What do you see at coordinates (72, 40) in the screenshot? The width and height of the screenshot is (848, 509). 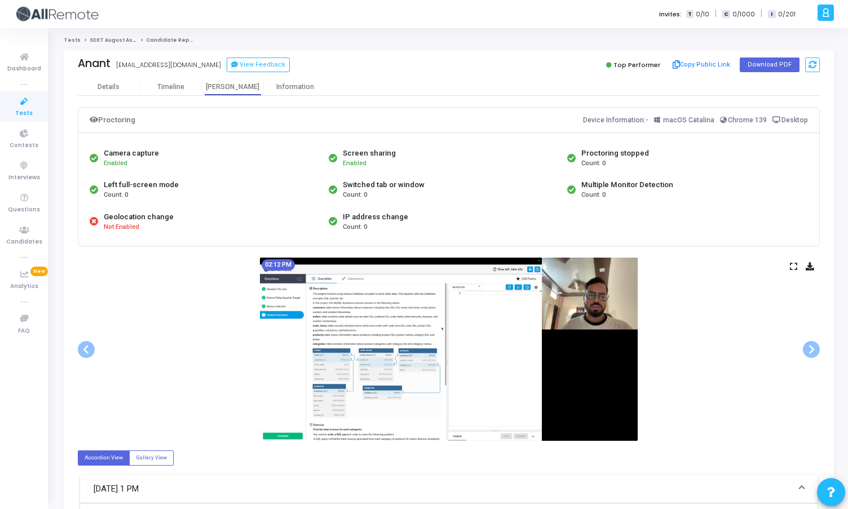 I see `a: Tests` at bounding box center [72, 40].